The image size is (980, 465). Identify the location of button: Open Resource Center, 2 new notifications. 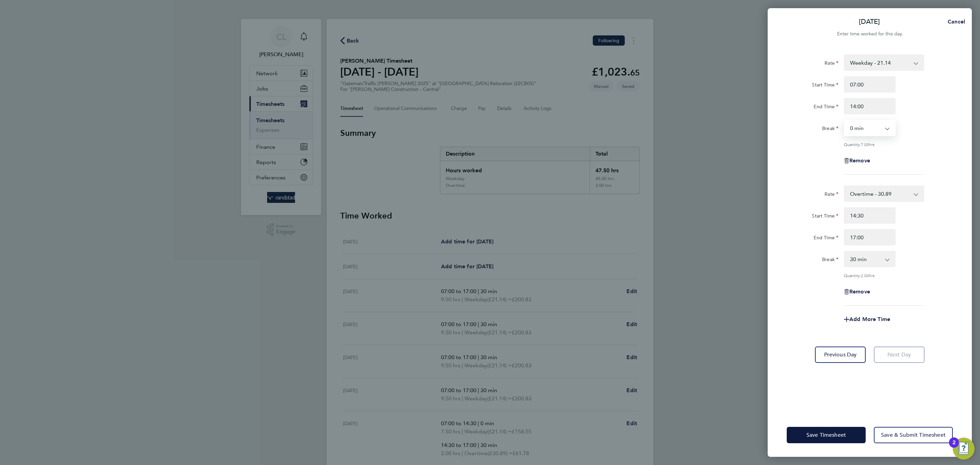
(964, 449).